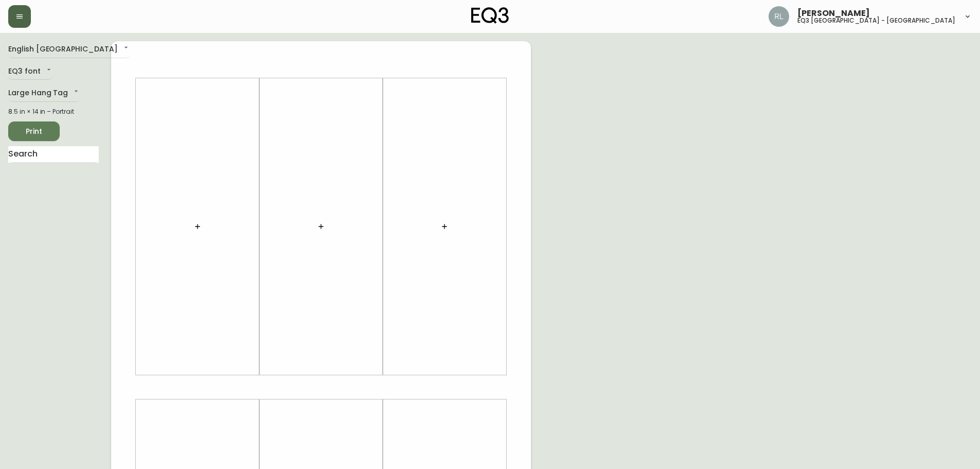 The image size is (980, 469). What do you see at coordinates (490, 16) in the screenshot?
I see `img: logo` at bounding box center [490, 16].